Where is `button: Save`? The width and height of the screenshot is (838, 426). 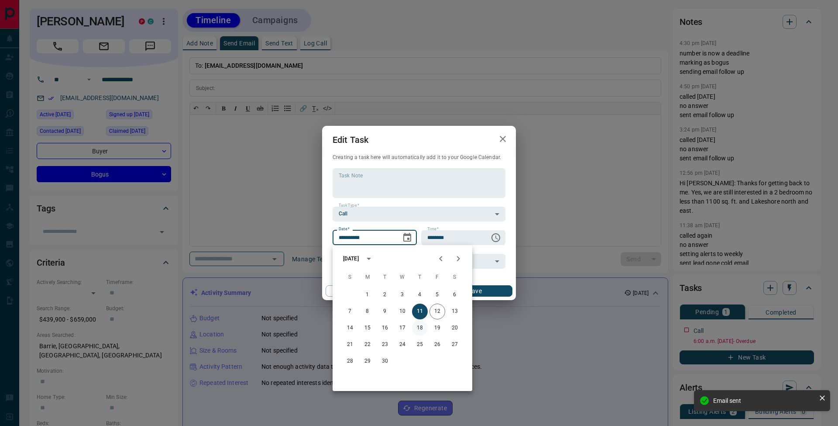
button: Save is located at coordinates (475, 291).